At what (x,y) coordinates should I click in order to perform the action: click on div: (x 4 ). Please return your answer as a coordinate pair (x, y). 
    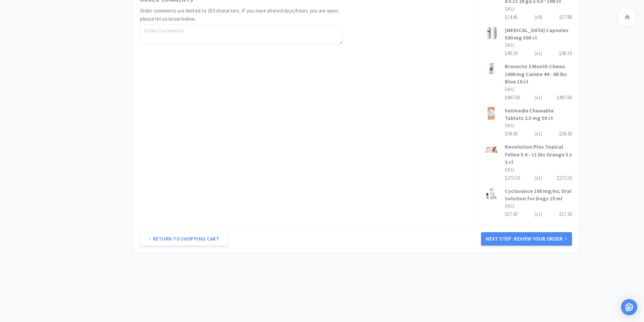
    Looking at the image, I should click on (538, 17).